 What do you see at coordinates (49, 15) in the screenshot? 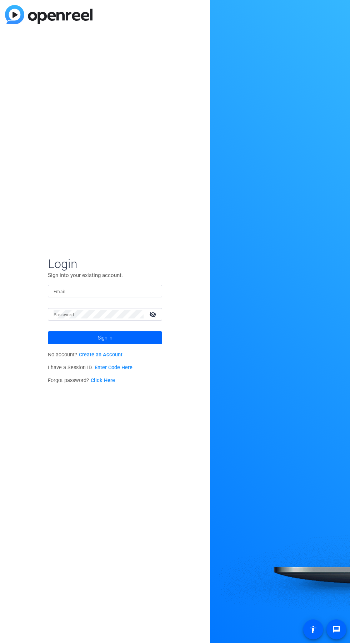
I see `img: blue-gradient.svg` at bounding box center [49, 15].